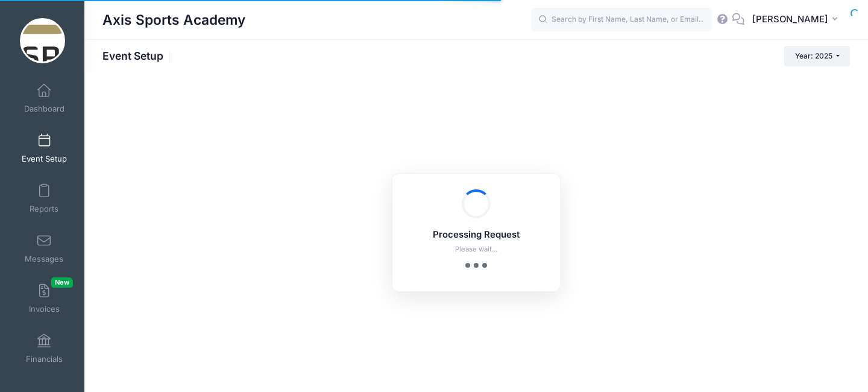 The height and width of the screenshot is (392, 868). Describe the element at coordinates (814, 56) in the screenshot. I see `span: Year: 2025` at that location.